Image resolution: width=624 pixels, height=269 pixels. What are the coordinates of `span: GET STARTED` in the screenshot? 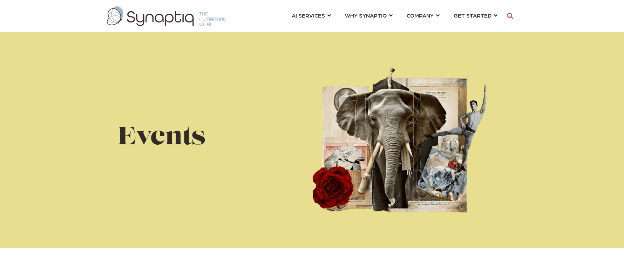 It's located at (473, 15).